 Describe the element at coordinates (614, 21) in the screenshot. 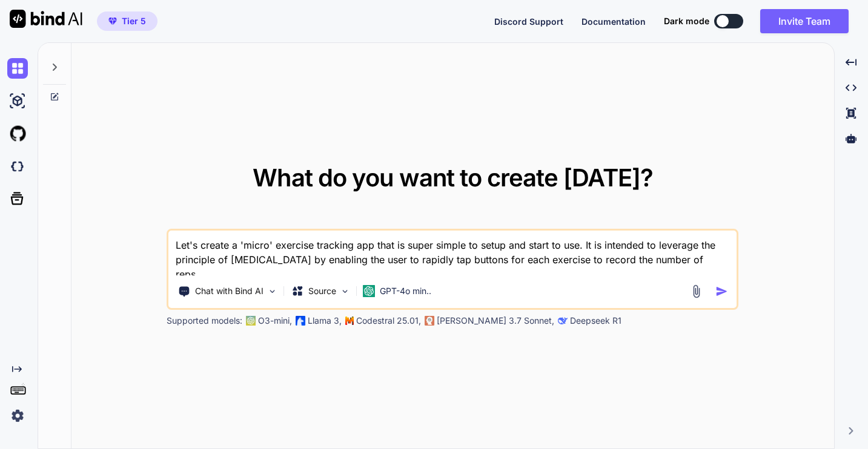

I see `span: Documentation` at that location.